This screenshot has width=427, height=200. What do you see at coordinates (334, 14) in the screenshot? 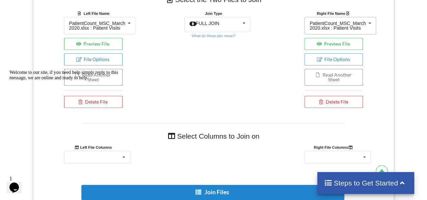
I see `b: Right File Name` at bounding box center [334, 14].